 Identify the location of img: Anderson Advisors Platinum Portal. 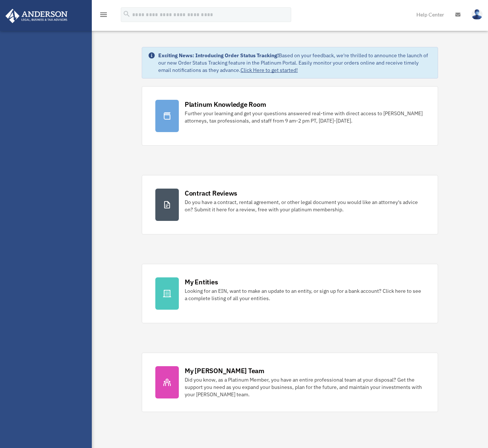
(36, 16).